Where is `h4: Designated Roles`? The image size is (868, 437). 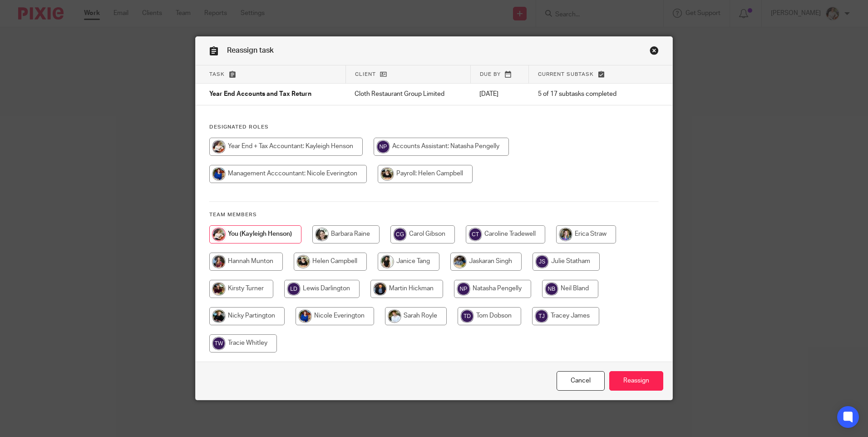 h4: Designated Roles is located at coordinates (434, 127).